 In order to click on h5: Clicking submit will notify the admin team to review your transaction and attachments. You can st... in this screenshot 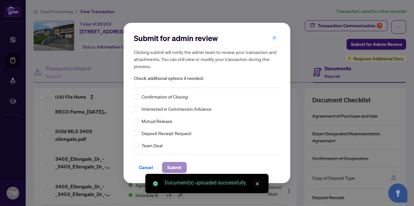, I will do `click(207, 59)`.